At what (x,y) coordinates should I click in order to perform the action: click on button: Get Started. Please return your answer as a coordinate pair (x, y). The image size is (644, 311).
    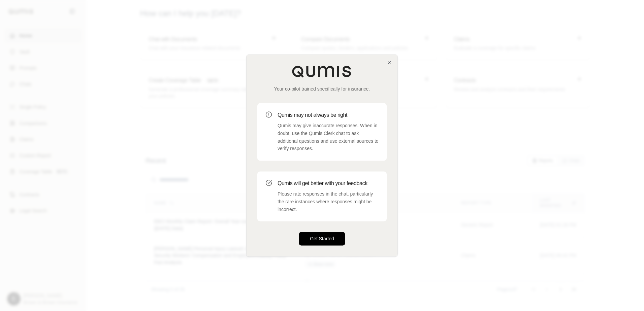
    Looking at the image, I should click on (322, 239).